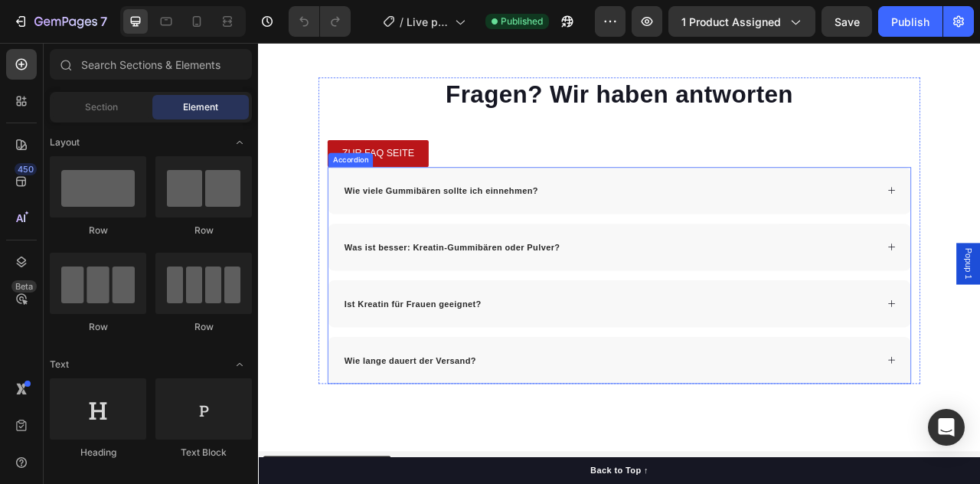 The width and height of the screenshot is (980, 484). Describe the element at coordinates (459, 65) in the screenshot. I see `h2: Fragen? Wir haben antworten` at that location.